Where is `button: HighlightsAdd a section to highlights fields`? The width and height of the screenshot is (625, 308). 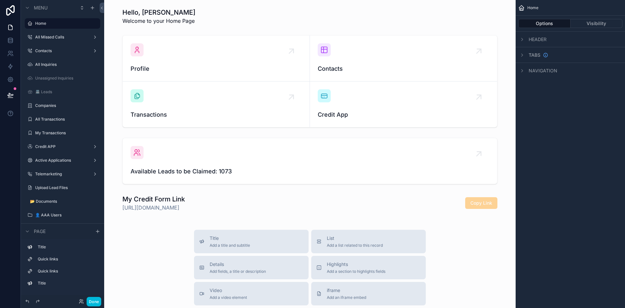 button: HighlightsAdd a section to highlights fields is located at coordinates (368, 267).